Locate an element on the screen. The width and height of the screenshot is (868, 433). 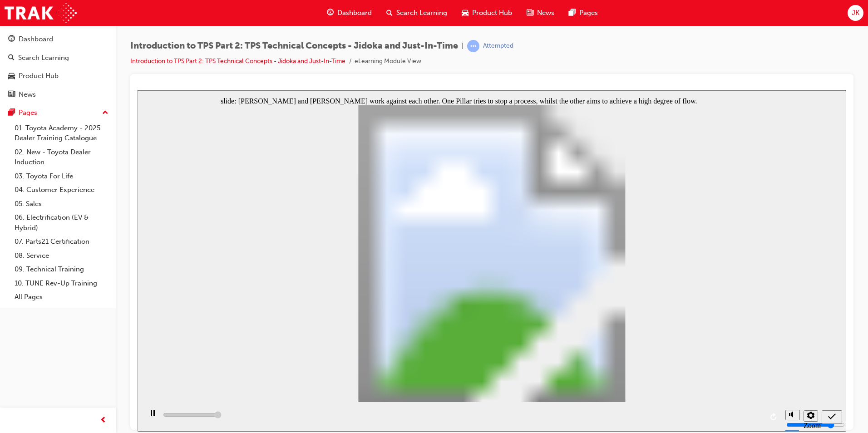
span: learningRecordVerb_ATTEMPT-icon is located at coordinates (473, 46).